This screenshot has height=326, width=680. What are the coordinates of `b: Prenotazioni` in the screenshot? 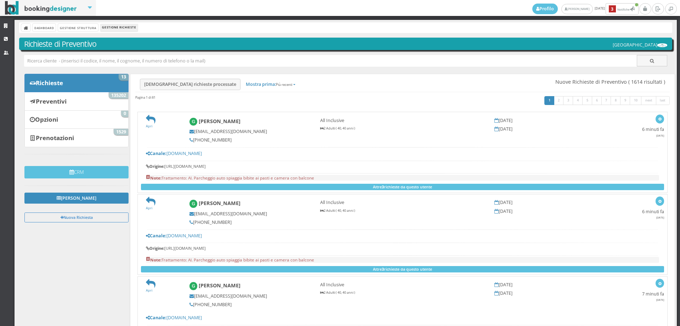 It's located at (55, 137).